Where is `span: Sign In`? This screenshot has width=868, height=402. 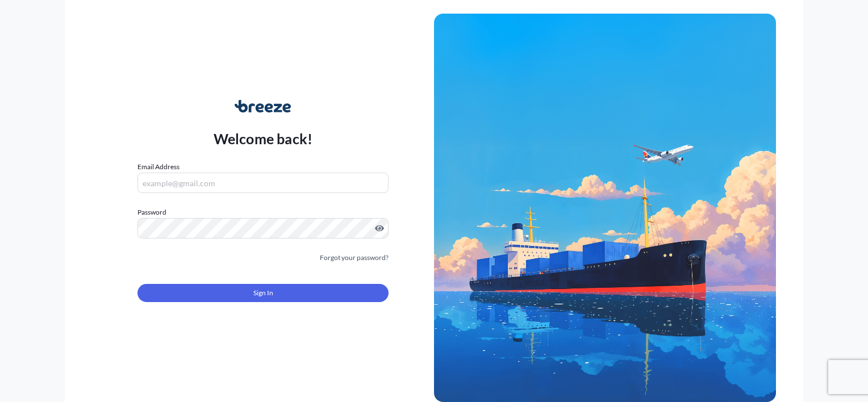 span: Sign In is located at coordinates (263, 293).